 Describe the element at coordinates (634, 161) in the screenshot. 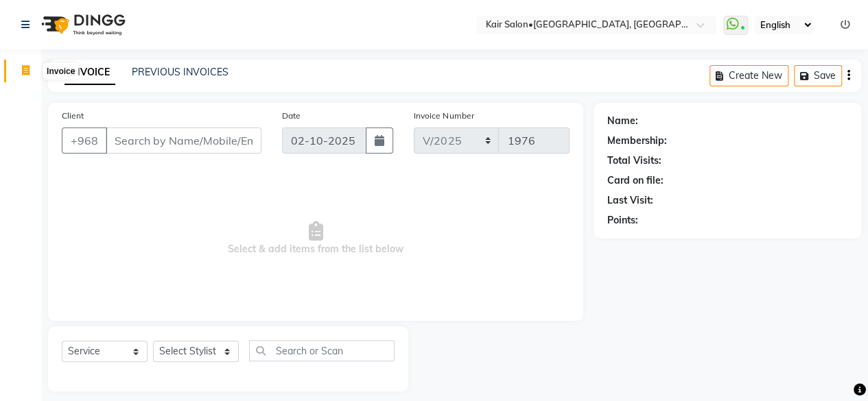

I see `div: Total Visits:` at that location.